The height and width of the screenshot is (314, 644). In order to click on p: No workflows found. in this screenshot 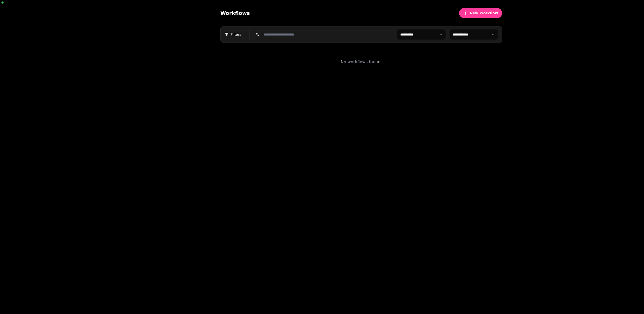, I will do `click(361, 62)`.